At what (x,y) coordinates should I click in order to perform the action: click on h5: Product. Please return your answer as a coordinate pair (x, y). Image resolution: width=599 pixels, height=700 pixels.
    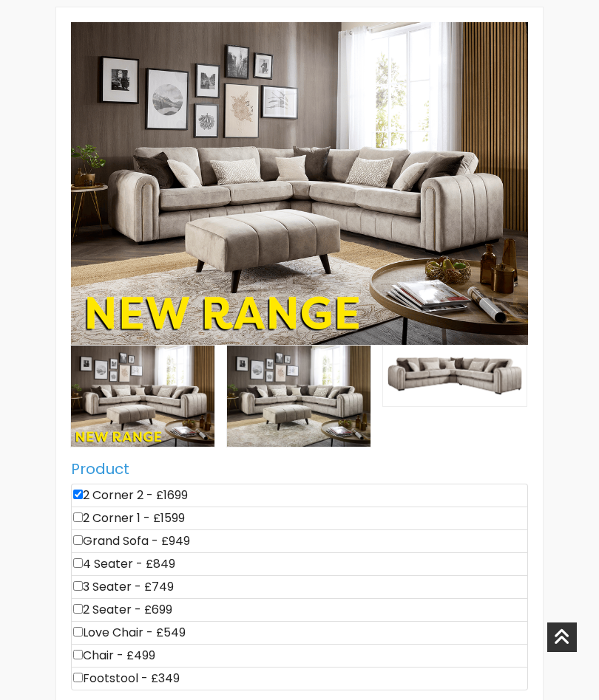
    Looking at the image, I should click on (300, 469).